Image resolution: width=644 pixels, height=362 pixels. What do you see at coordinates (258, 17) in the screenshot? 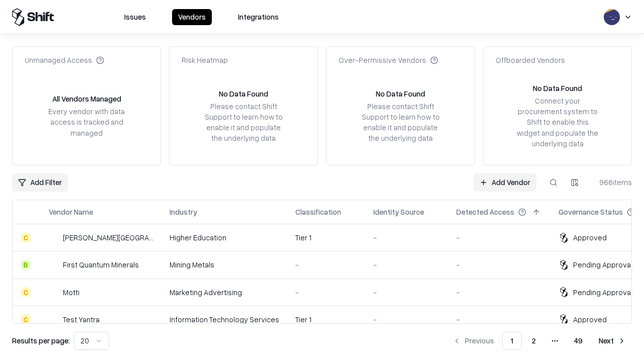
I see `button: Integrations` at bounding box center [258, 17].